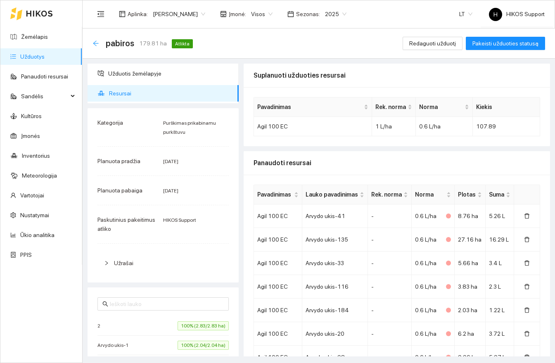 The image size is (555, 363). I want to click on td: 27.16 ha, so click(470, 239).